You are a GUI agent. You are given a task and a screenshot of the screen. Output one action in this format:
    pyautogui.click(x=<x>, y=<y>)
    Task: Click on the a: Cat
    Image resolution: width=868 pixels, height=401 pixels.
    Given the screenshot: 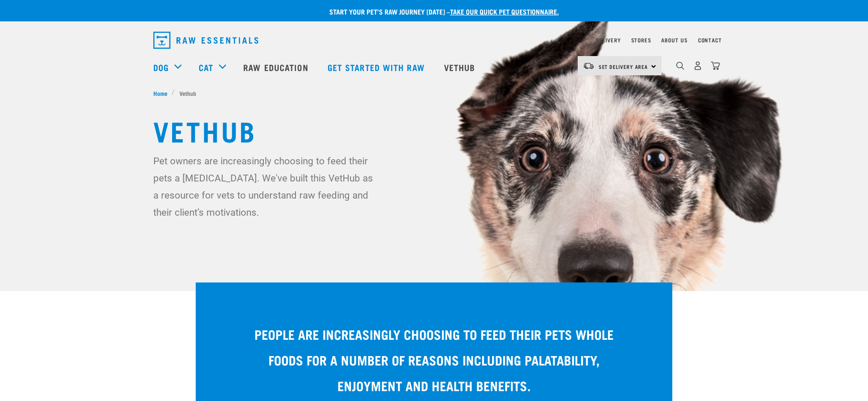 What is the action you would take?
    pyautogui.click(x=206, y=67)
    